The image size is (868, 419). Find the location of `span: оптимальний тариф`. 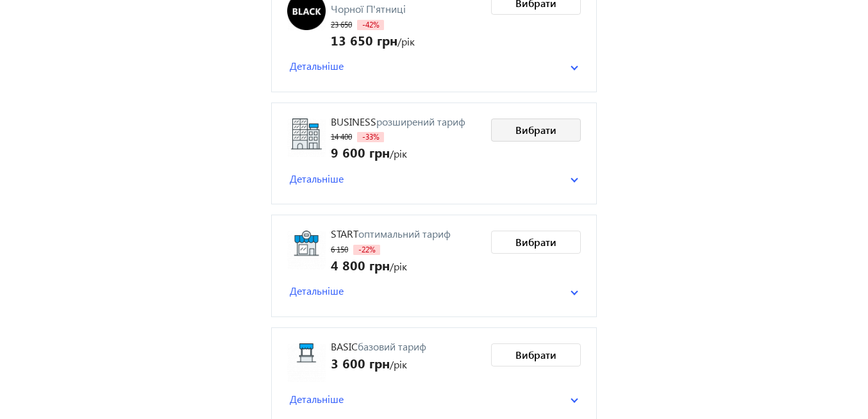

span: оптимальний тариф is located at coordinates (404, 233).